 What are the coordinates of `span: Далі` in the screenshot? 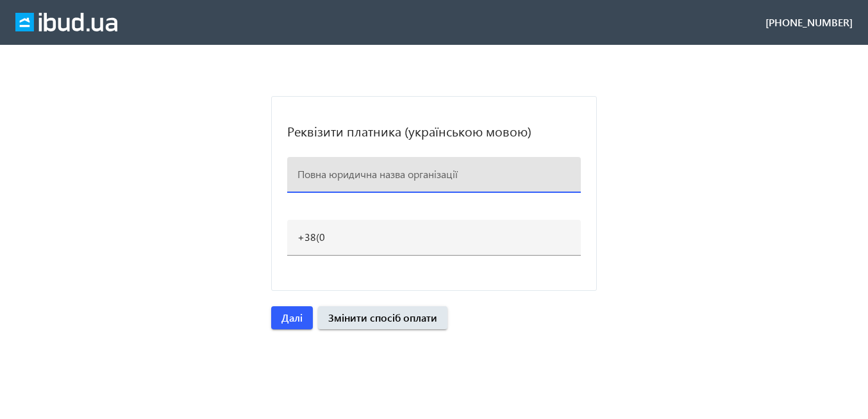 It's located at (292, 318).